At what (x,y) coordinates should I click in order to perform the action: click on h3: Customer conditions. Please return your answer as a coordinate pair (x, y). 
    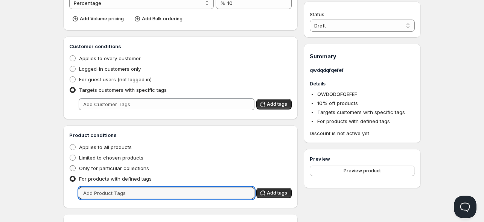
    Looking at the image, I should click on (180, 46).